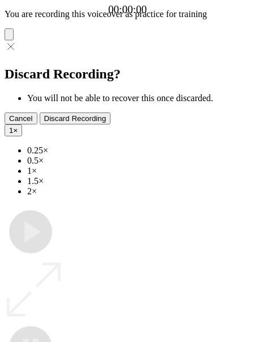 Image resolution: width=255 pixels, height=342 pixels. What do you see at coordinates (11, 130) in the screenshot?
I see `span: 1` at bounding box center [11, 130].